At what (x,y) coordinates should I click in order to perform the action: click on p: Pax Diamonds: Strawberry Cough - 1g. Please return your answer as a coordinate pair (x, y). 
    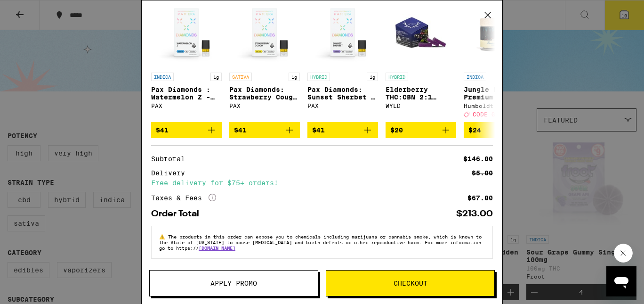
    Looking at the image, I should click on (265, 93).